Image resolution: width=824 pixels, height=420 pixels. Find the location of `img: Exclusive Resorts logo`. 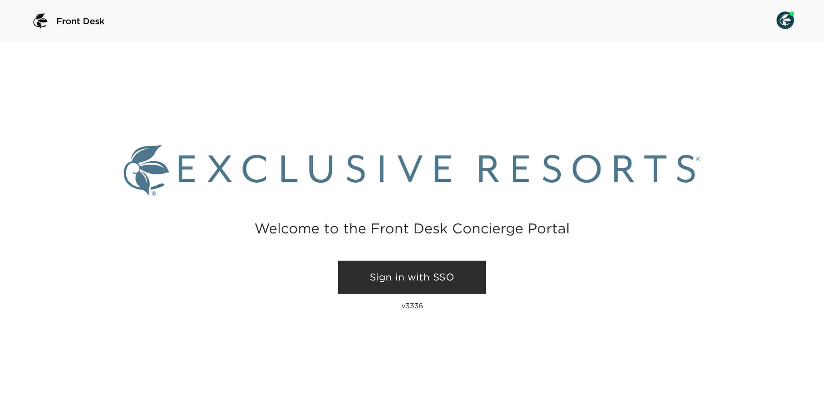

img: Exclusive Resorts logo is located at coordinates (412, 170).